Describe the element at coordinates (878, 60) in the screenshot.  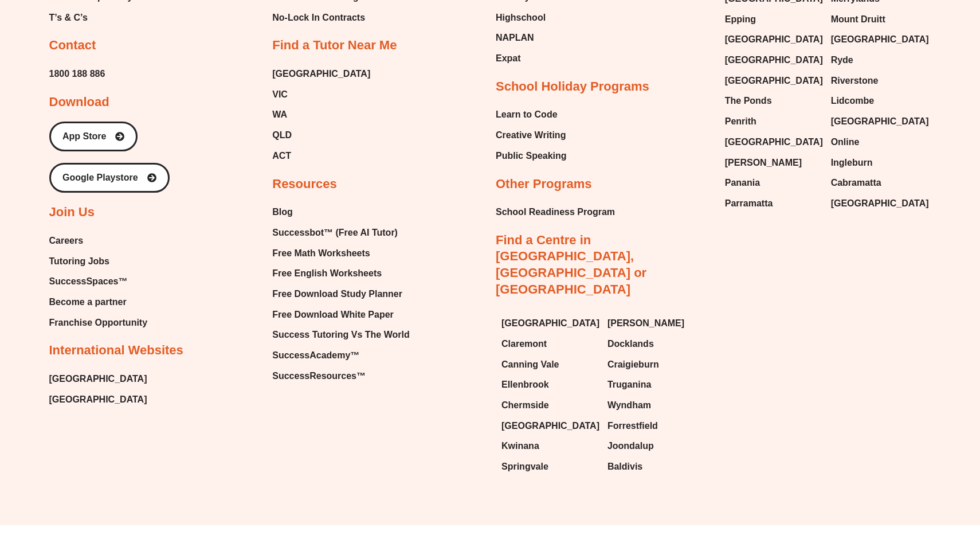
I see `a: Ryde` at that location.